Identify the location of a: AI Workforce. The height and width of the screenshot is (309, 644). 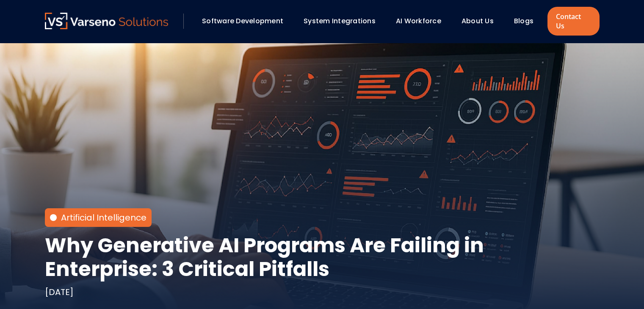
(419, 21).